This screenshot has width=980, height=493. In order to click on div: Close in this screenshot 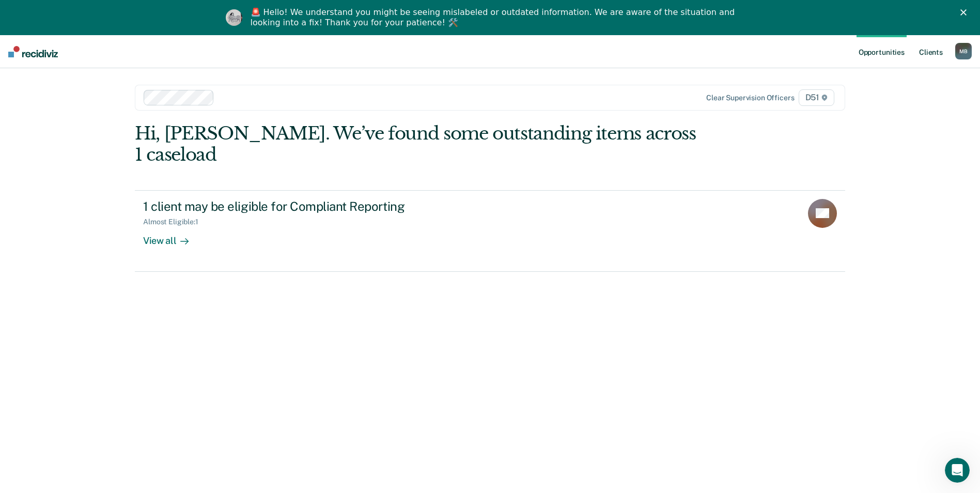, I will do `click(965, 12)`.